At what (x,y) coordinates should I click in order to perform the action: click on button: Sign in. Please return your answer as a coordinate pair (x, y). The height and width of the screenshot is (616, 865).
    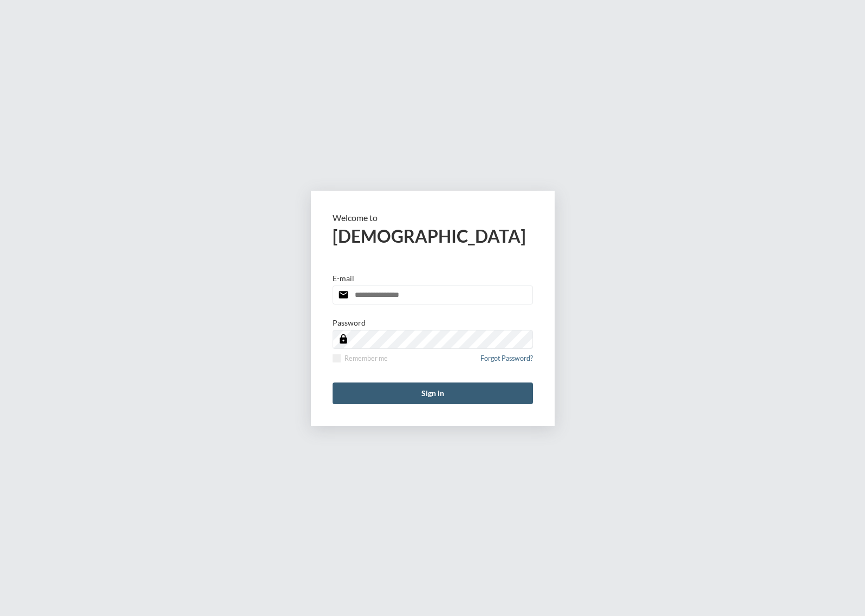
    Looking at the image, I should click on (433, 393).